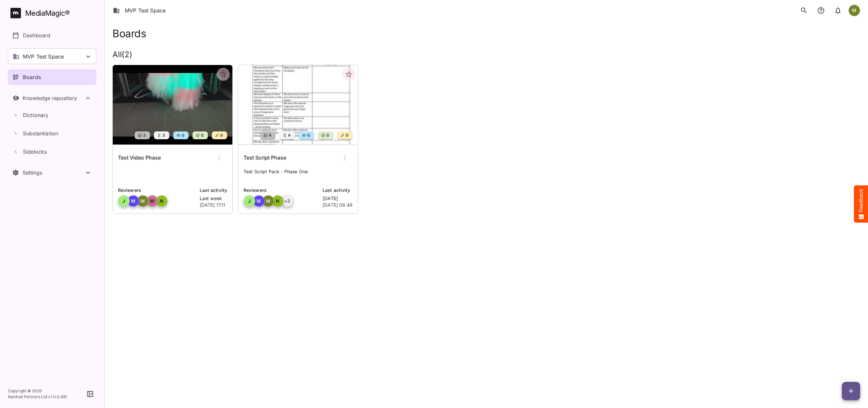  I want to click on a: Sidekicks, so click(52, 152).